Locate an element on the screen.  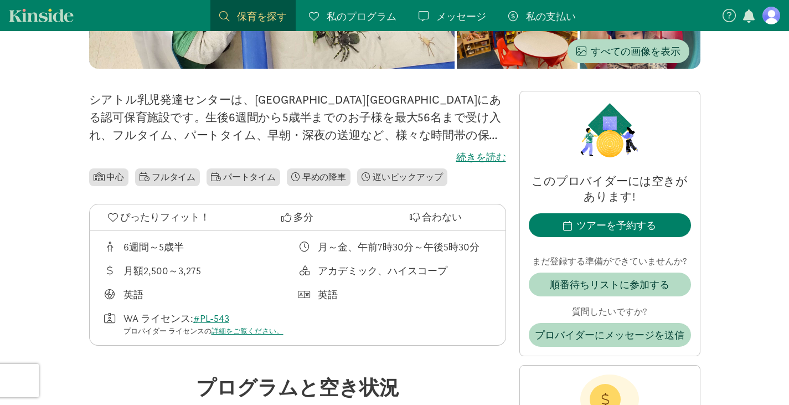
font: #PL-543 is located at coordinates (211, 318).